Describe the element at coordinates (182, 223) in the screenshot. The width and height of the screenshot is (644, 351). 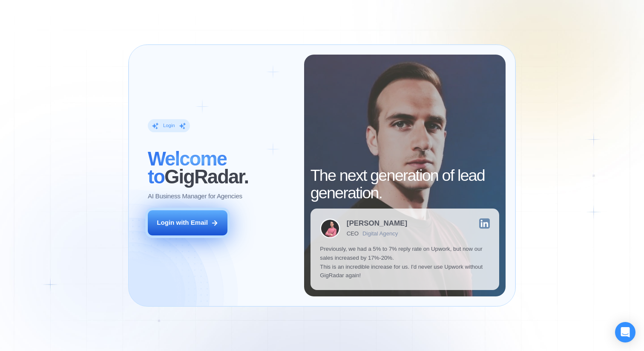
I see `div: Login with Email` at that location.